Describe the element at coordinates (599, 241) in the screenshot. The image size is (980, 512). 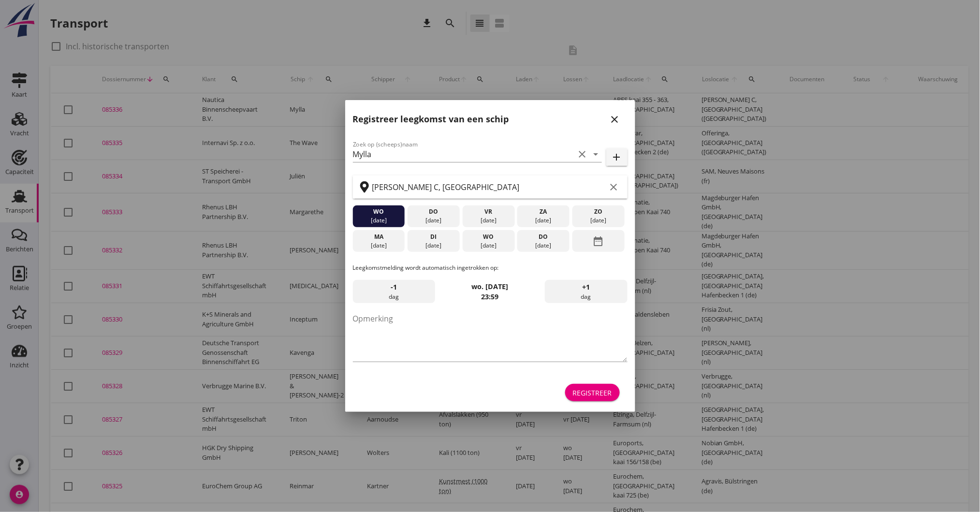
I see `i: date_range` at that location.